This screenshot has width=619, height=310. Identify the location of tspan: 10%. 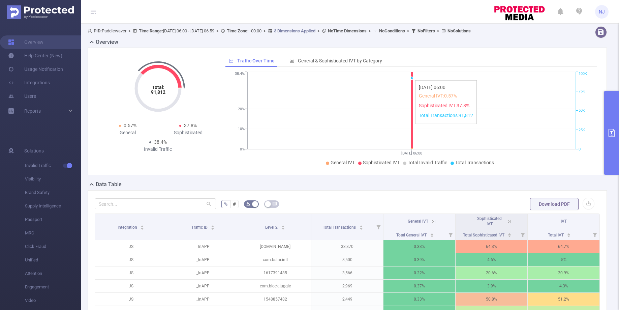
(241, 129).